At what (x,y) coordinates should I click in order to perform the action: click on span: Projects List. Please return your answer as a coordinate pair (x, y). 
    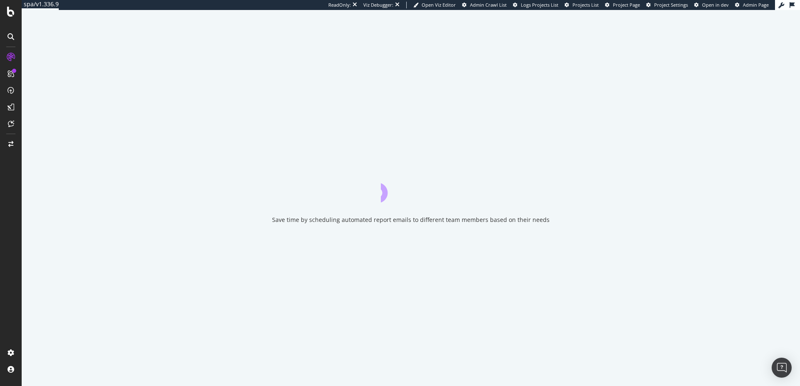
    Looking at the image, I should click on (586, 5).